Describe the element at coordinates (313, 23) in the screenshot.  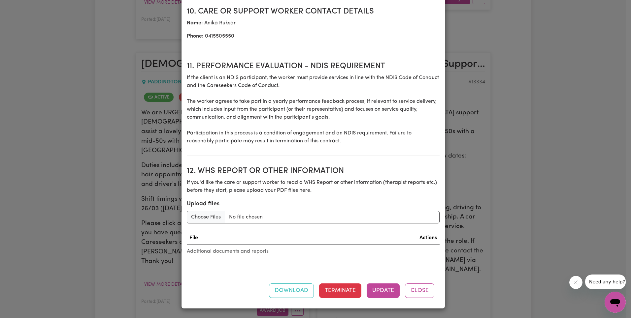
I see `p: Anika Ruksar` at that location.